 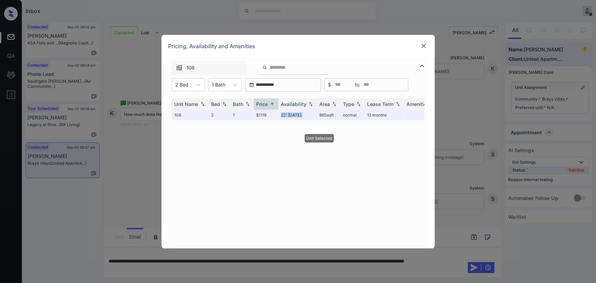 What do you see at coordinates (298, 46) in the screenshot?
I see `div: Pricing, Availability and Amenities` at bounding box center [298, 46].